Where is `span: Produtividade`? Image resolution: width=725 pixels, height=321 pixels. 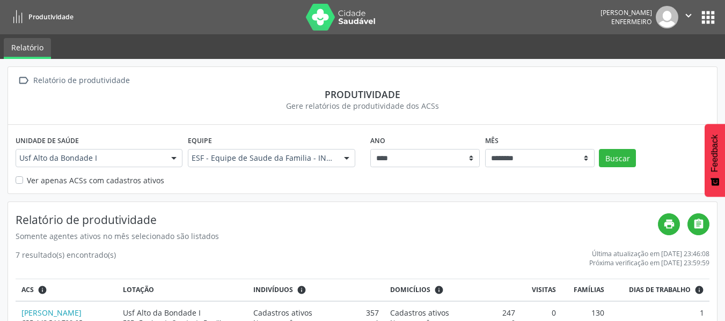
span: Produtividade is located at coordinates (51, 17).